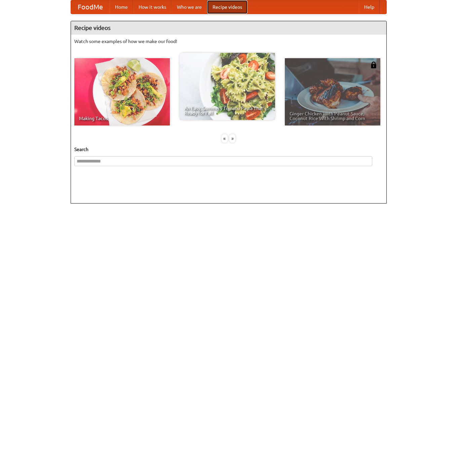  What do you see at coordinates (228, 41) in the screenshot?
I see `p: Watch some examples of how we make our food!` at bounding box center [228, 41].